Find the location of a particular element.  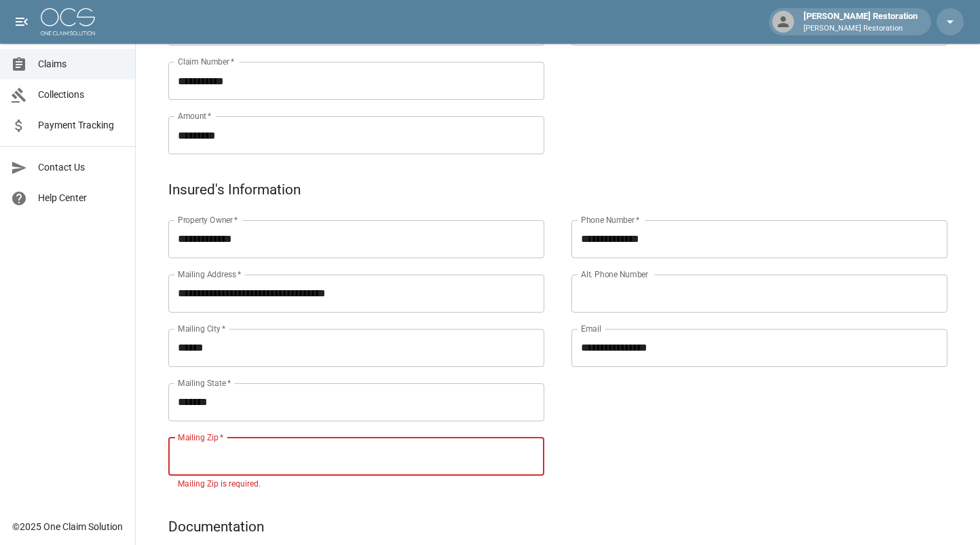

label: Mailing Zip is located at coordinates (201, 437).